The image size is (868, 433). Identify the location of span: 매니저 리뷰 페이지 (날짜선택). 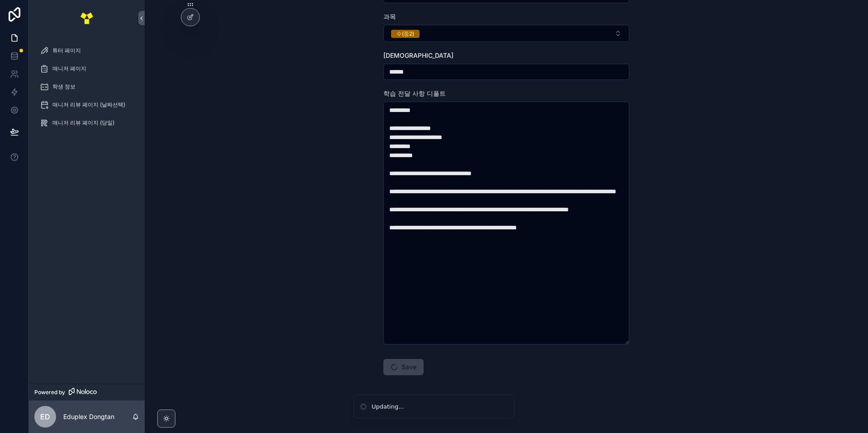
(89, 105).